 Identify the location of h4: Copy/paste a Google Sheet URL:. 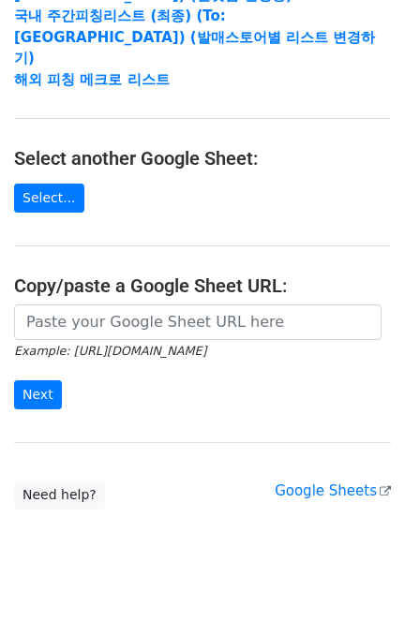
(202, 286).